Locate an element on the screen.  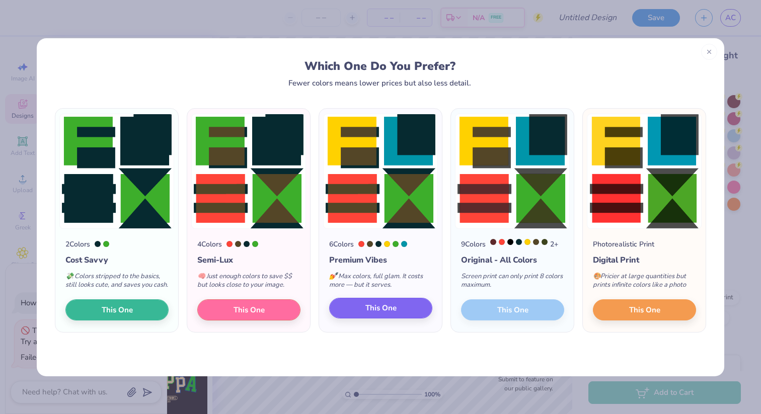
div: 2 Colors is located at coordinates (78, 244).